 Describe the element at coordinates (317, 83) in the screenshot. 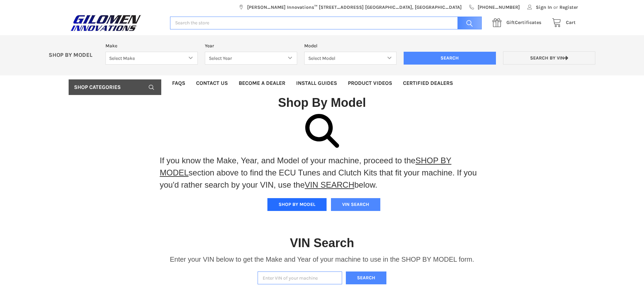

I see `a: Install Guides` at that location.